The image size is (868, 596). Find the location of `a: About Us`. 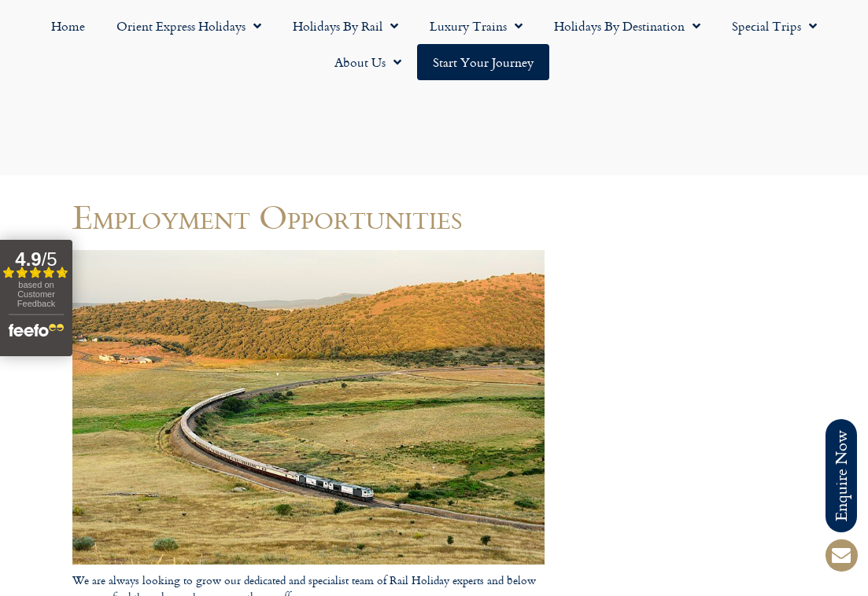

a: About Us is located at coordinates (367, 62).